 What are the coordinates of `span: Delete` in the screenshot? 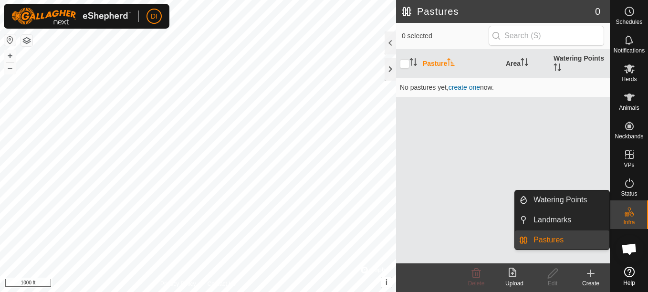 It's located at (476, 284).